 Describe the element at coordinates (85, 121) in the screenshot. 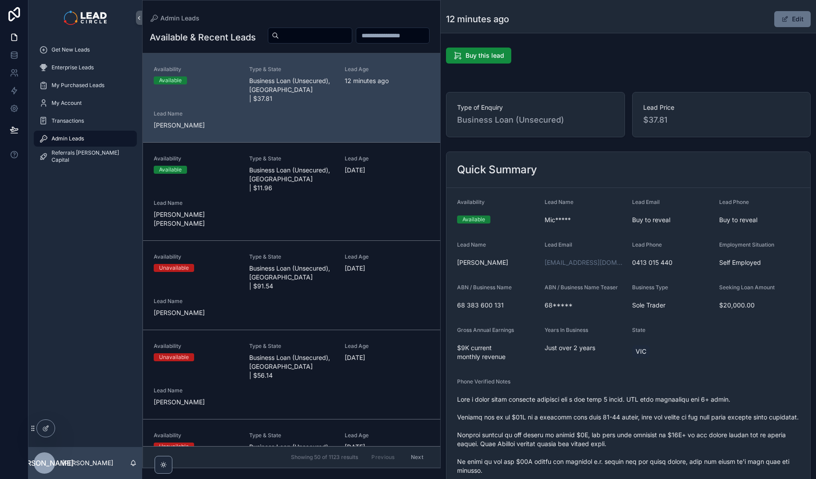

I see `a: Transactions` at that location.